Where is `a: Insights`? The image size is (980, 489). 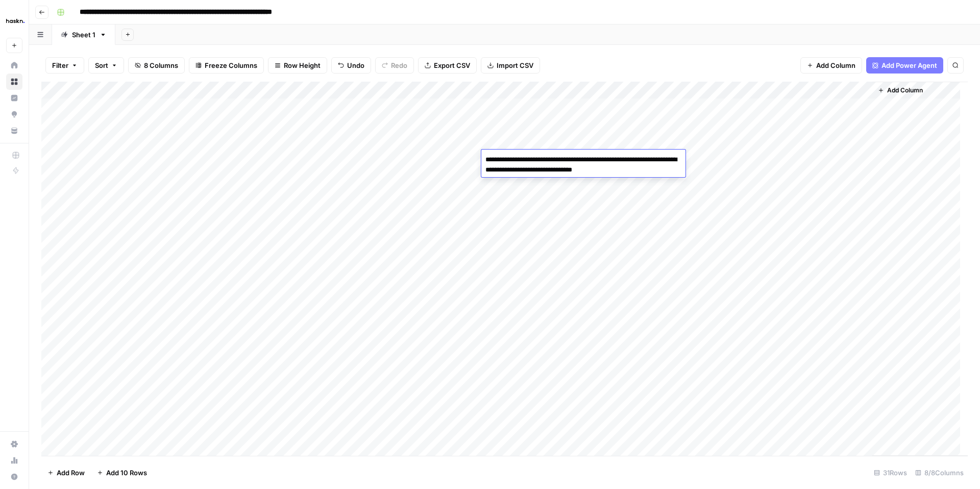 a: Insights is located at coordinates (14, 98).